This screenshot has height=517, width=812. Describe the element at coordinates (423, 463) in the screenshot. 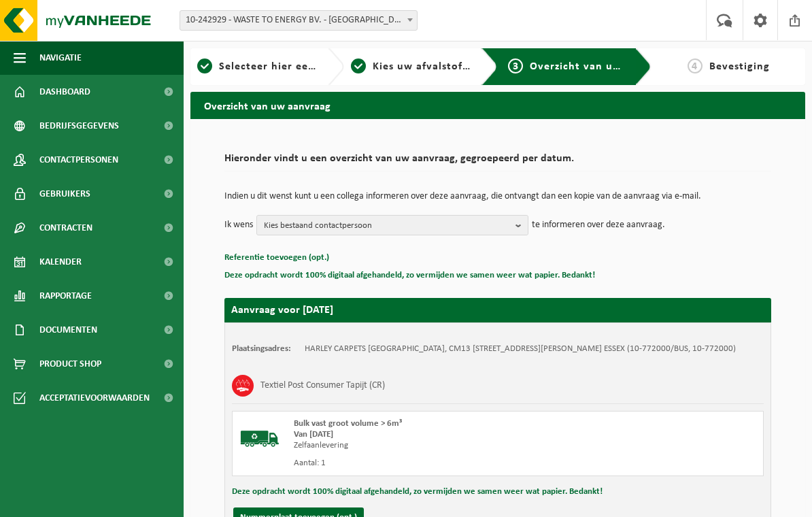

I see `div: Aantal: 1` at that location.